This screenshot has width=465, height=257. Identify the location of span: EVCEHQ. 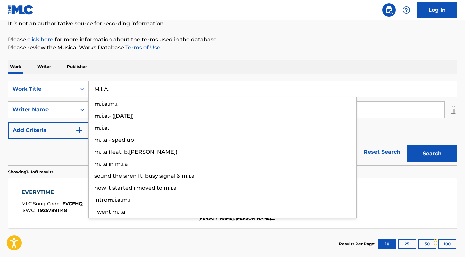
(72, 204).